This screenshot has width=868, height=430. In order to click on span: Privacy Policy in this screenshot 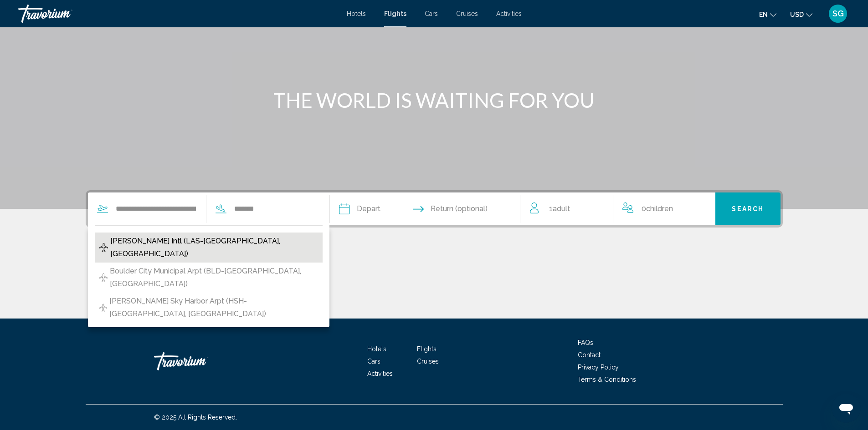, I will do `click(598, 368)`.